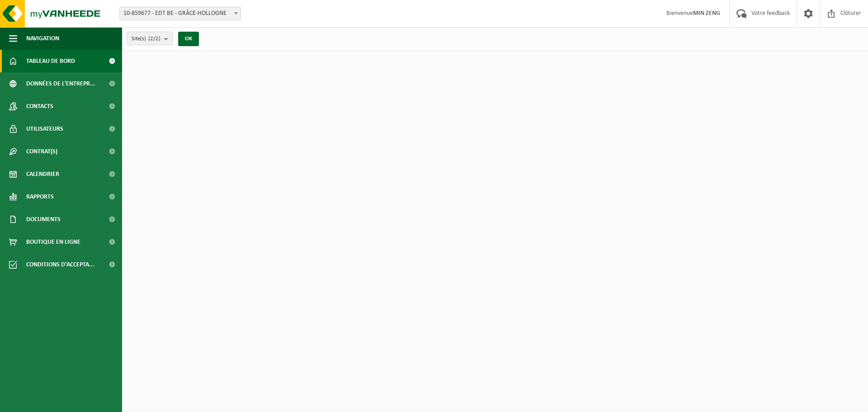 This screenshot has height=412, width=868. I want to click on span: Rapports, so click(40, 197).